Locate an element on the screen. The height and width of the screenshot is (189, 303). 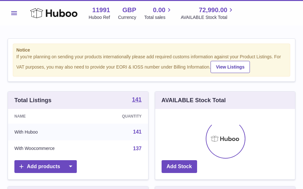
span: AVAILABLE Stock Total is located at coordinates (207, 17).